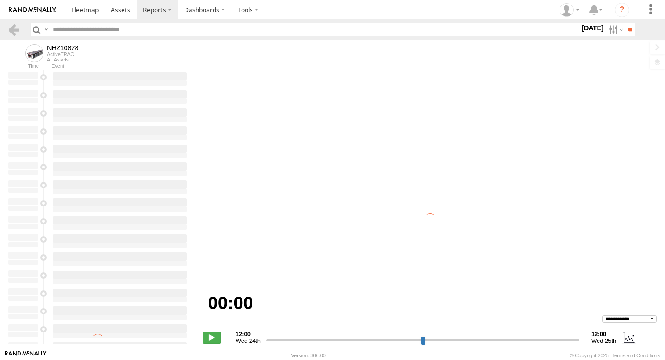 This screenshot has height=360, width=665. What do you see at coordinates (14, 29) in the screenshot?
I see `a: Back to previous Page` at bounding box center [14, 29].